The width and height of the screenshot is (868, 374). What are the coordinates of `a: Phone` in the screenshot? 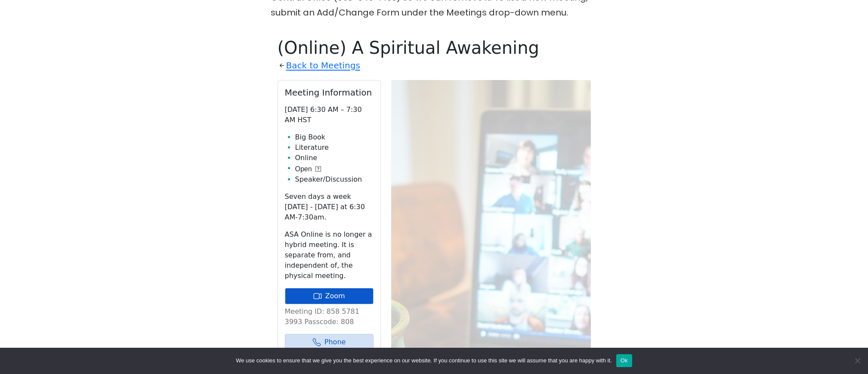 It's located at (329, 342).